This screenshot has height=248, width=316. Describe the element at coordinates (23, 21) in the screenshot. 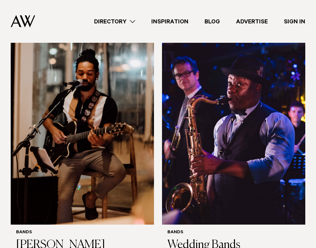

I see `img: Auckland Weddings Logo` at that location.